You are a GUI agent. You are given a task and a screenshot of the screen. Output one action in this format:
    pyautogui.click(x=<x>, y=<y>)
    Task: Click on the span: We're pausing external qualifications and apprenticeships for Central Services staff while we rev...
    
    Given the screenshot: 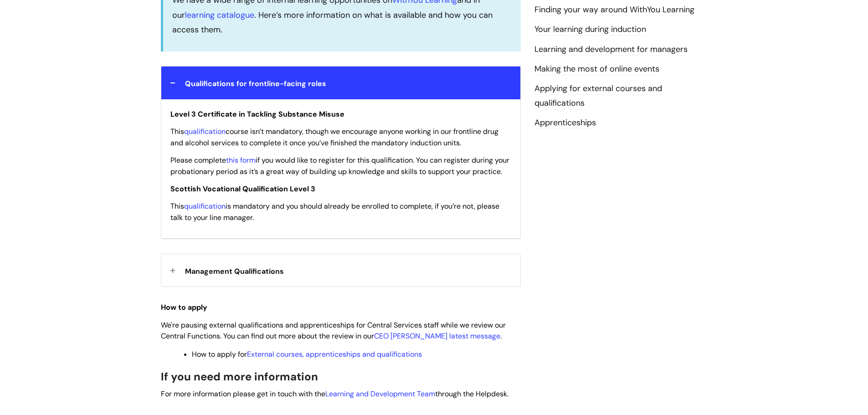 What is the action you would take?
    pyautogui.click(x=333, y=330)
    